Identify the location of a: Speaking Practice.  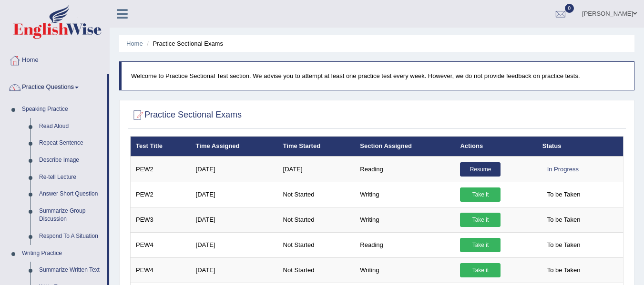
(62, 110).